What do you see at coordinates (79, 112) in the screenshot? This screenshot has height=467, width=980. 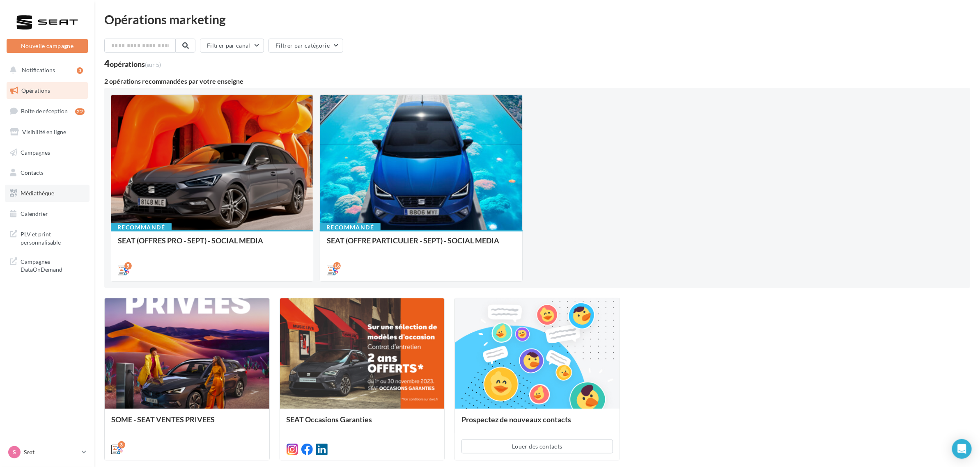 I see `div: 22` at bounding box center [79, 112].